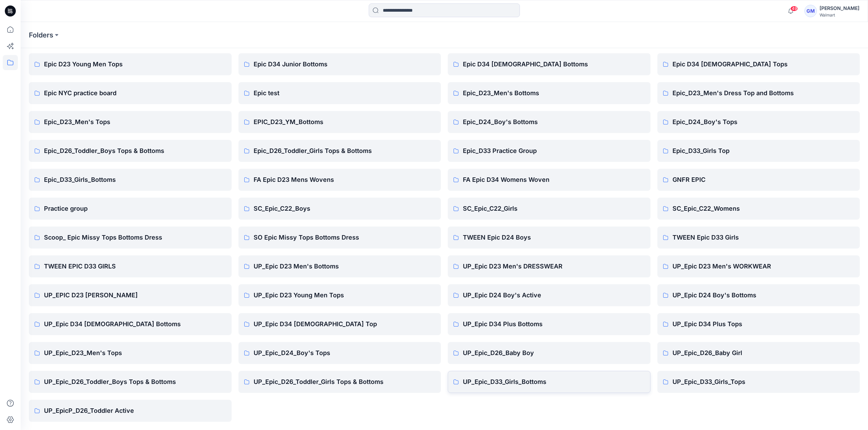 This screenshot has width=868, height=430. I want to click on p: Epic_D23_Men's Dress Top and Bottoms, so click(763, 93).